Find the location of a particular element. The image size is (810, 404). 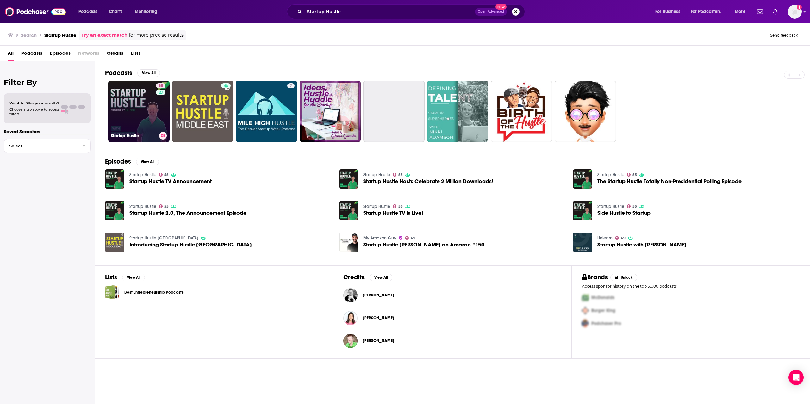

div: Open Intercom Messenger is located at coordinates (796, 378).